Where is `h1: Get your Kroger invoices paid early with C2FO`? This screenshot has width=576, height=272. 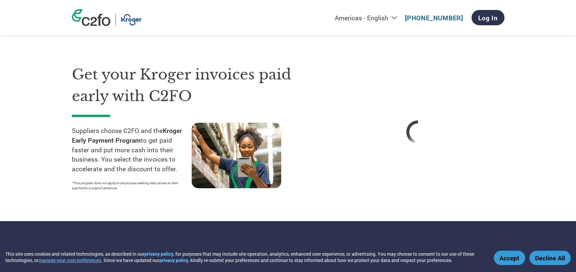
h1: Get your Kroger invoices paid early with C2FO is located at coordinates (192, 85).